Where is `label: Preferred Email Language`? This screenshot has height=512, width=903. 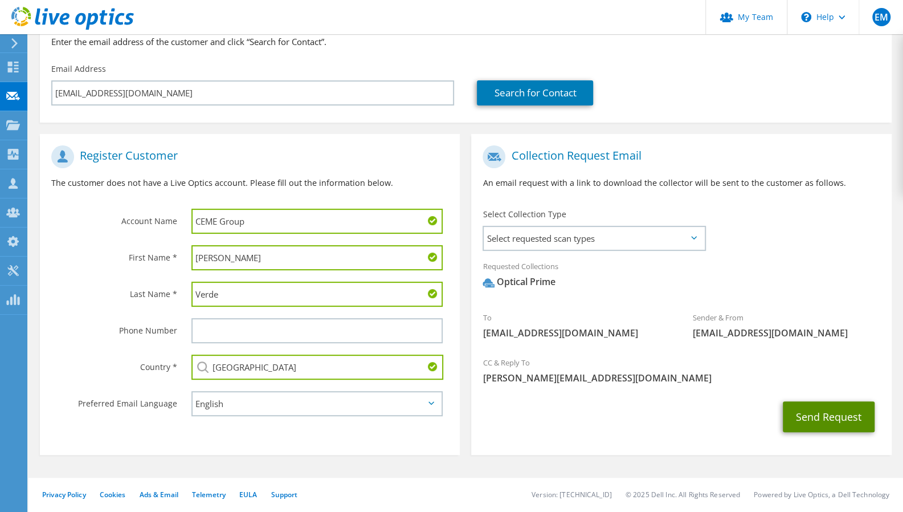 label: Preferred Email Language is located at coordinates (114, 400).